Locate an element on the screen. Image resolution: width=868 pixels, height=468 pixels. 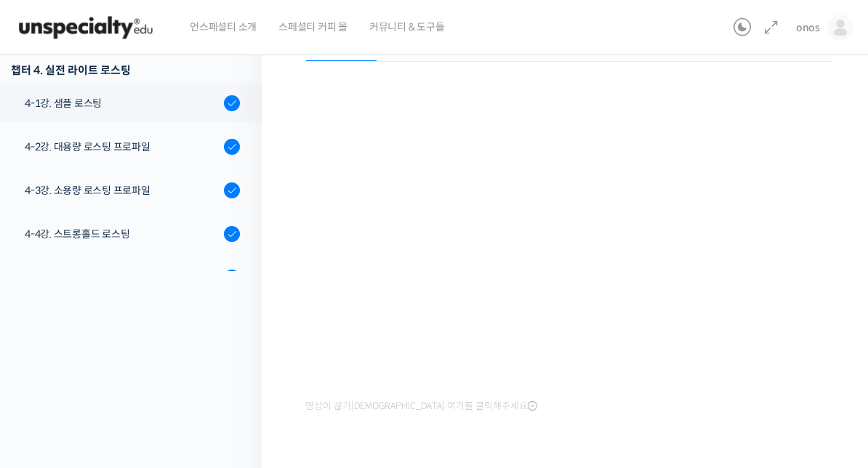
span: 설정 is located at coordinates (233, 375).